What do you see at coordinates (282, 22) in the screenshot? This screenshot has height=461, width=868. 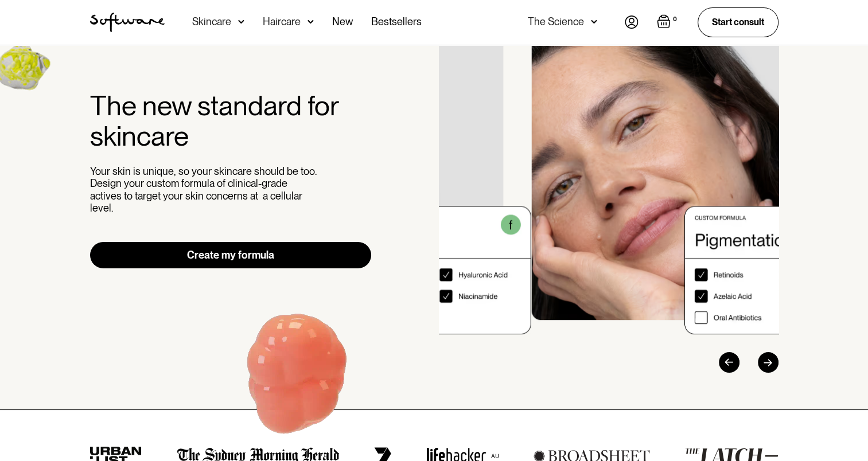 I see `div: Haircare` at bounding box center [282, 22].